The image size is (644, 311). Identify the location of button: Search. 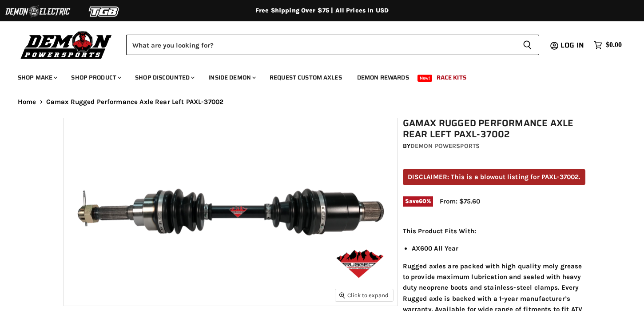
(527, 45).